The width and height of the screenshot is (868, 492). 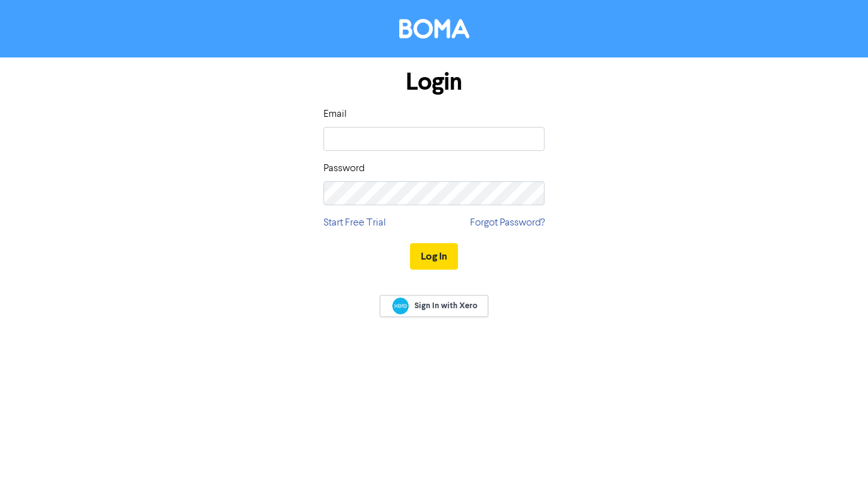 I want to click on a: Sign In with Xero, so click(x=434, y=306).